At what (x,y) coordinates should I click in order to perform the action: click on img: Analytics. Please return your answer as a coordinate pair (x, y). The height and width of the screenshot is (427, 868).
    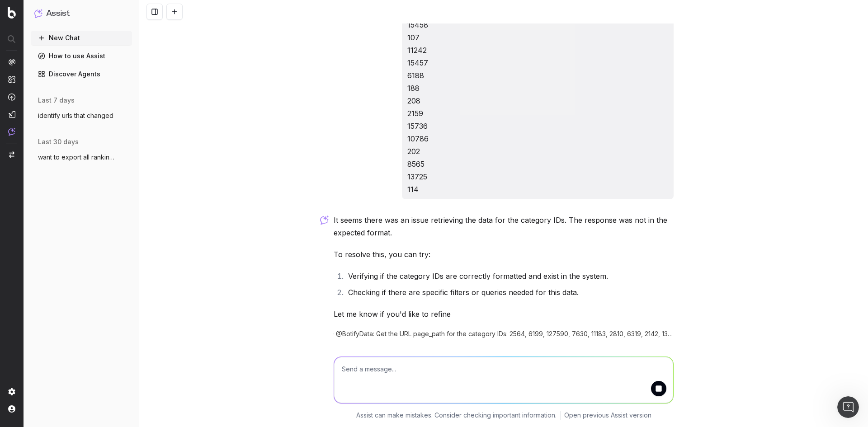
    Looking at the image, I should click on (12, 62).